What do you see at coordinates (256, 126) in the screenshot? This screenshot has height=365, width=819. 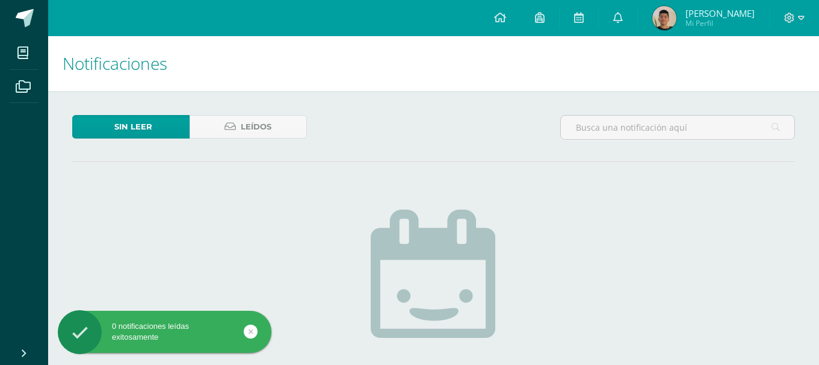 I see `span: Leídos` at bounding box center [256, 126].